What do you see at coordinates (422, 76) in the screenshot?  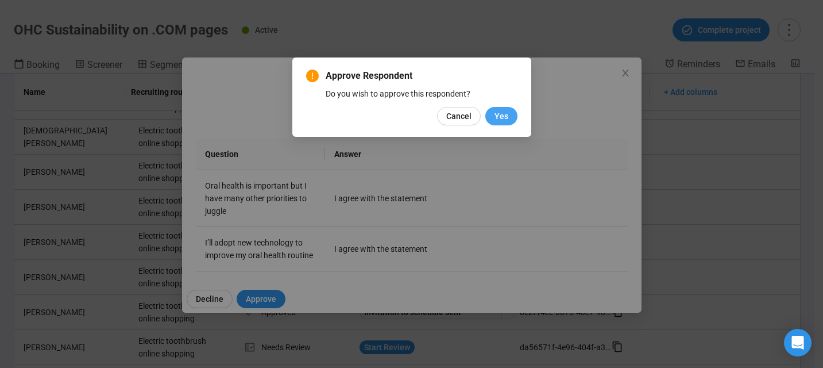 I see `span: Approve Respondent` at bounding box center [422, 76].